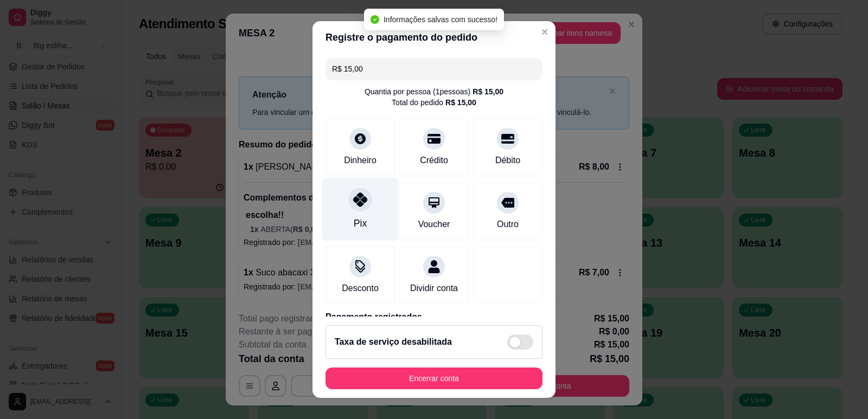  Describe the element at coordinates (434, 69) in the screenshot. I see `input: Ex.: hambúrguer de cordeiro` at that location.